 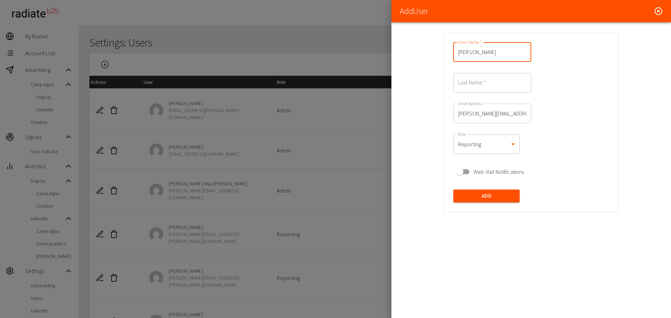 I want to click on div: Reporting, so click(x=486, y=144).